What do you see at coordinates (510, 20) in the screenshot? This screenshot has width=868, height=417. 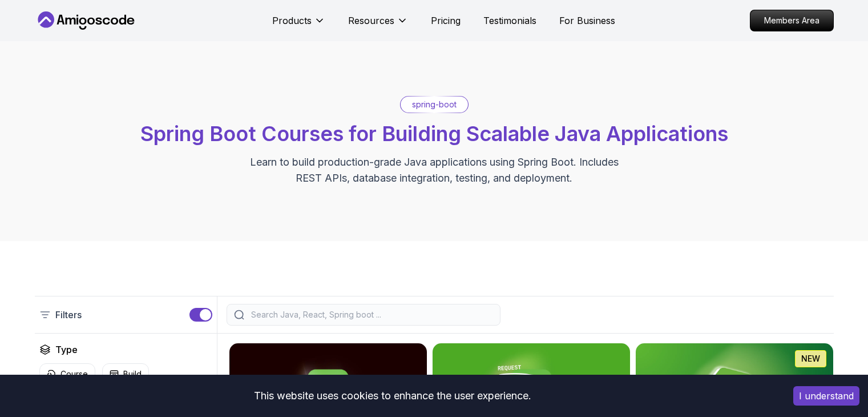 I see `a: Testimonials` at bounding box center [510, 20].